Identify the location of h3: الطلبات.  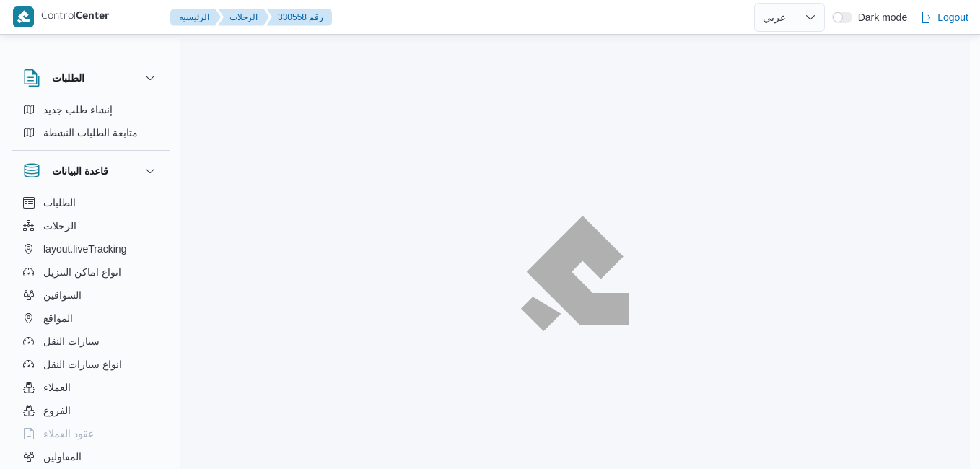
(68, 78).